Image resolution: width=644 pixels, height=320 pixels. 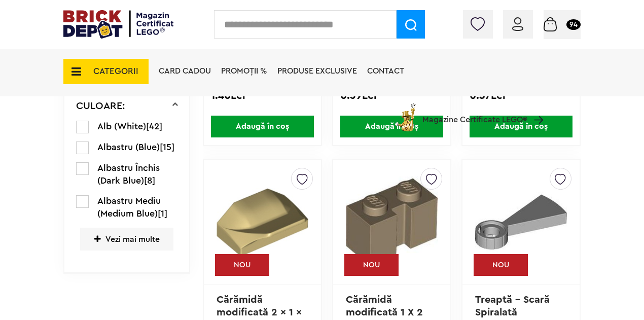 What do you see at coordinates (185, 71) in the screenshot?
I see `span: Card Cadou` at bounding box center [185, 71].